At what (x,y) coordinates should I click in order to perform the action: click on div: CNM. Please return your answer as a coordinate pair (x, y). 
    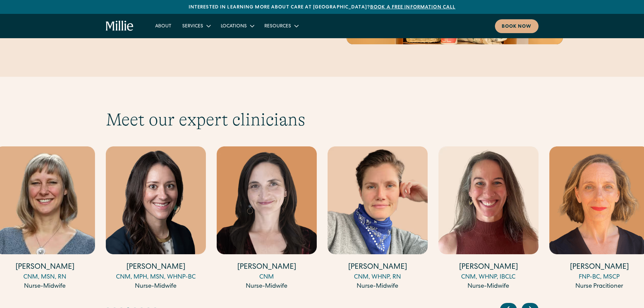
    Looking at the image, I should click on (267, 277).